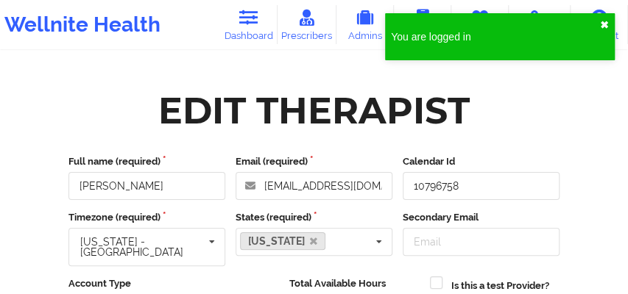  What do you see at coordinates (500, 286) in the screenshot?
I see `label: Is this a test Provider?` at bounding box center [500, 286].